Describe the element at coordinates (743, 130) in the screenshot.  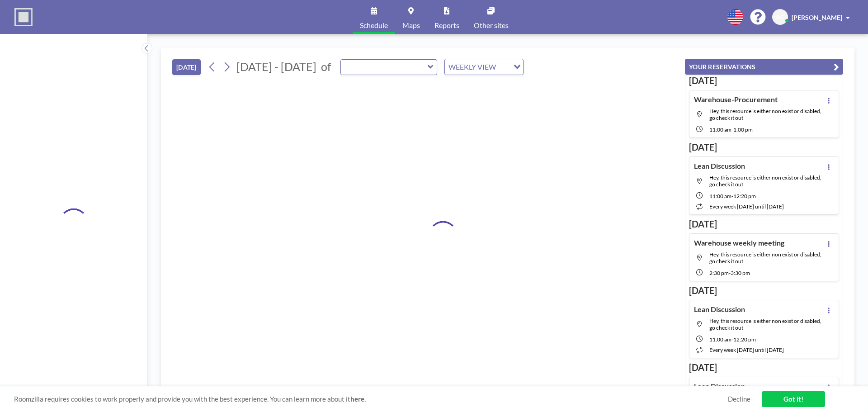
I see `span: 1:00 PM` at that location.